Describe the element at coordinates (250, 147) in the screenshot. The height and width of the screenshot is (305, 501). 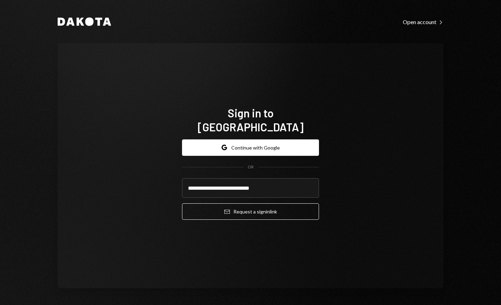
I see `button: Continue with Google` at that location.